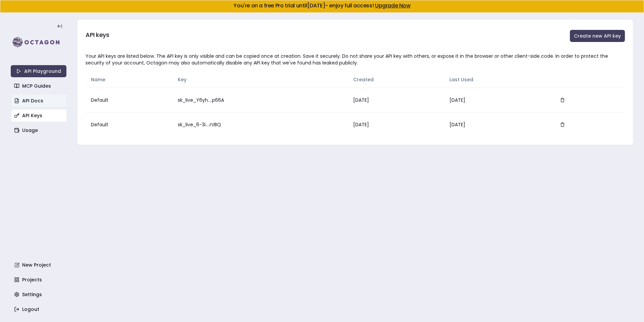 The height and width of the screenshot is (322, 644). I want to click on h3: API keys, so click(97, 35).